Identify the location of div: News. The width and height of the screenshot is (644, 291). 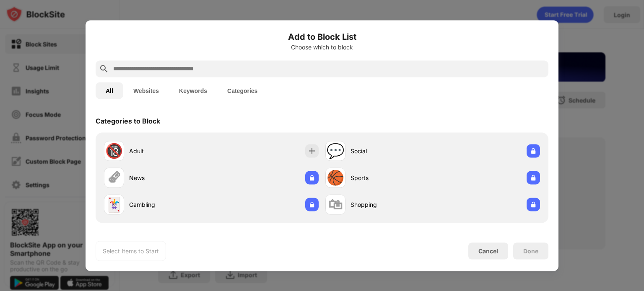
(170, 178).